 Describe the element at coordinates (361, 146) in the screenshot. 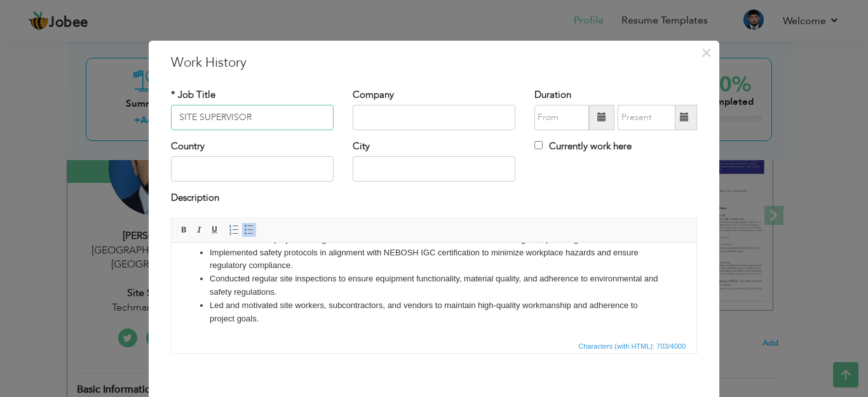

I see `label: City` at that location.